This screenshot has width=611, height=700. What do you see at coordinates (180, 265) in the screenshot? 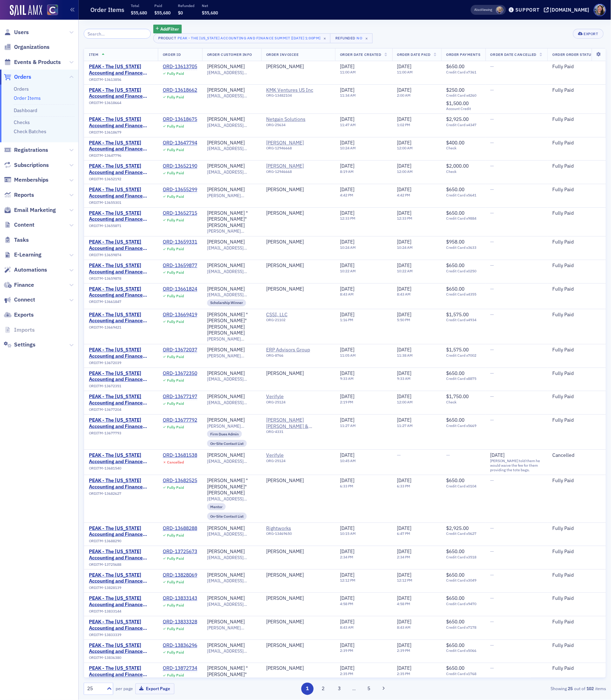
I see `div: ORD-13659877` at bounding box center [180, 265].